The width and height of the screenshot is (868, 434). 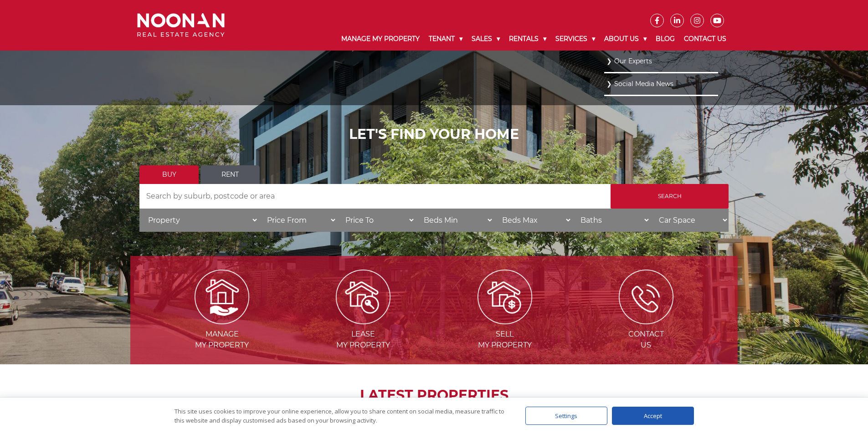 What do you see at coordinates (363, 297) in the screenshot?
I see `img: Lease my property` at bounding box center [363, 297].